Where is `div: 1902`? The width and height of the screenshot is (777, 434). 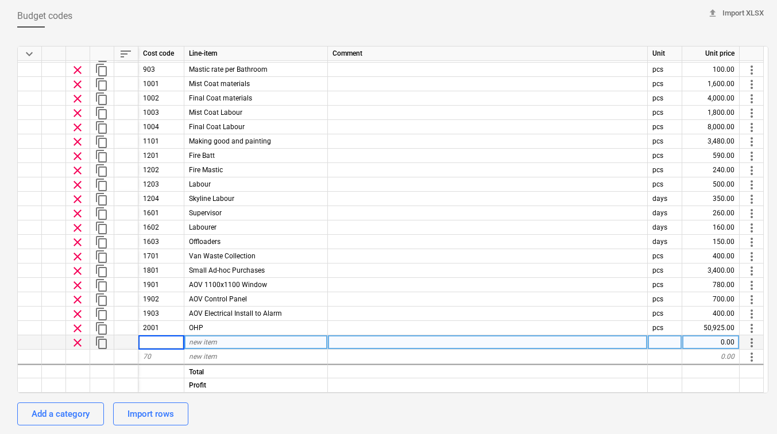
div: 1902 is located at coordinates (161, 299).